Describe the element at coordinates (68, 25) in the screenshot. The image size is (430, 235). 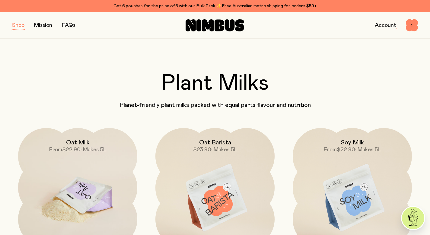
I see `a: FAQs` at that location.